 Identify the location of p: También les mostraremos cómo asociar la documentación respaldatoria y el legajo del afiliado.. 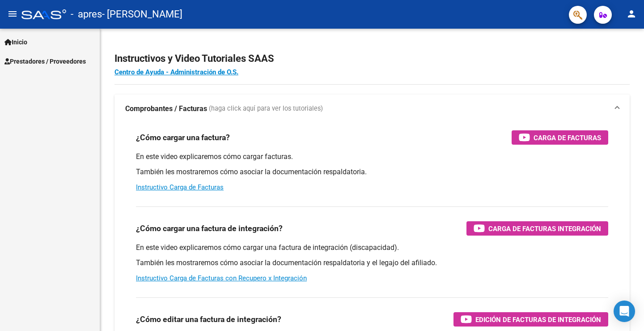
(372, 263).